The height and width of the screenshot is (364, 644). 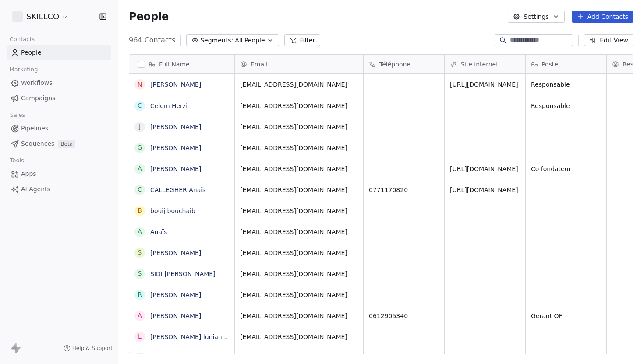 I want to click on button: SKILLCO, so click(x=40, y=16).